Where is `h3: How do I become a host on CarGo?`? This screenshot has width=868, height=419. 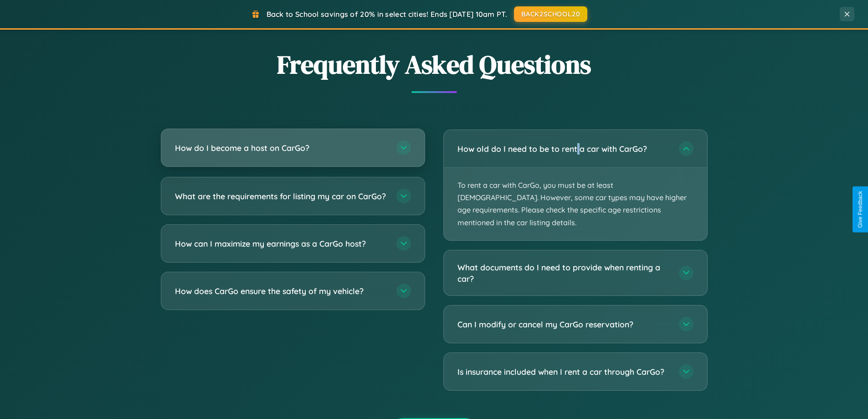 h3: How do I become a host on CarGo? is located at coordinates (281, 148).